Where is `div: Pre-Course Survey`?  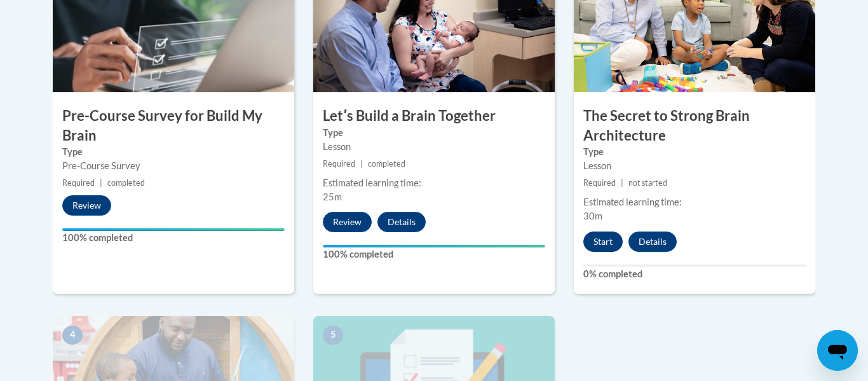
div: Pre-Course Survey is located at coordinates (173, 166).